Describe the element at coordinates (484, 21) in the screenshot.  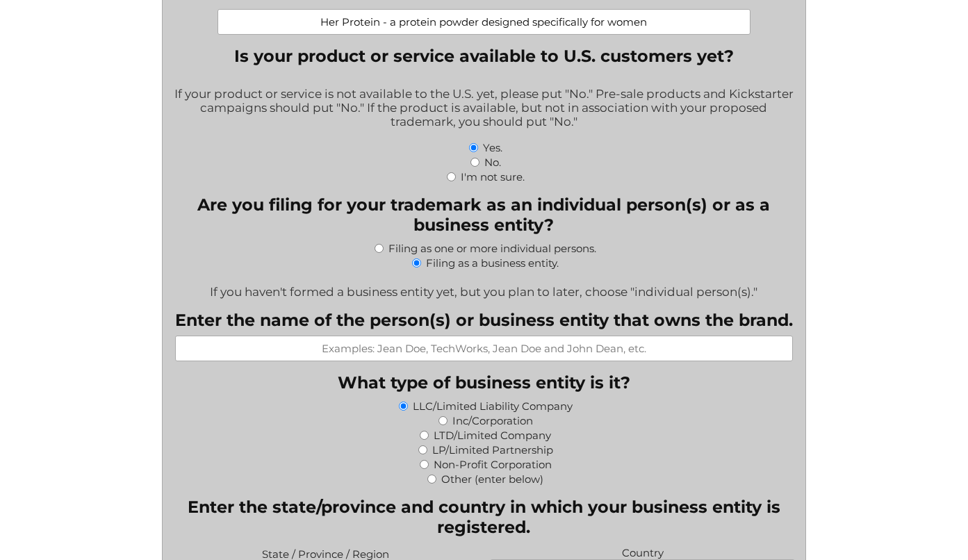
I see `input: Examples: Pet leashes; Healthcare consulting; Web-based accounting software` at that location.